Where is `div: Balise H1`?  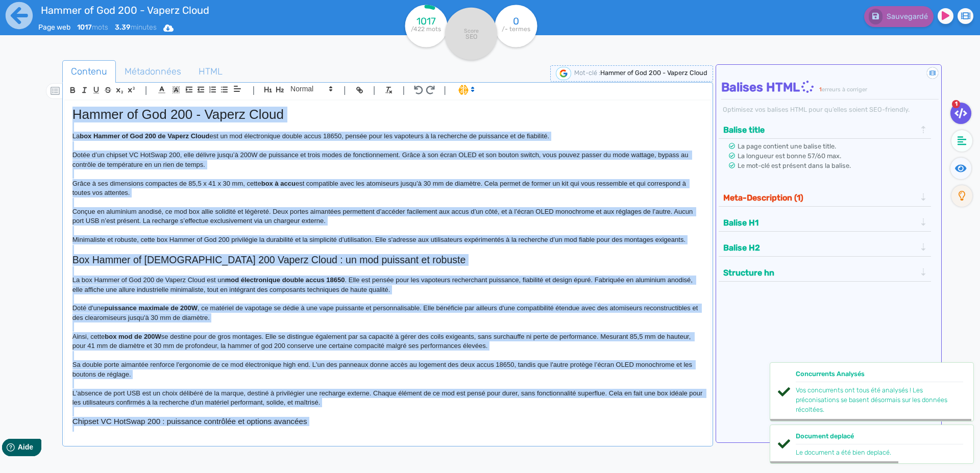 div: Balise H1 is located at coordinates (825, 223).